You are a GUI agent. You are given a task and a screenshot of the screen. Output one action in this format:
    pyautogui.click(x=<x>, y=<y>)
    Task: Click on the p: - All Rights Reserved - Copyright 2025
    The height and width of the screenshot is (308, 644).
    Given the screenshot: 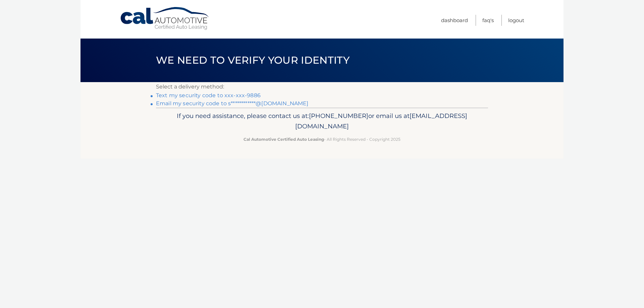 What is the action you would take?
    pyautogui.click(x=322, y=139)
    